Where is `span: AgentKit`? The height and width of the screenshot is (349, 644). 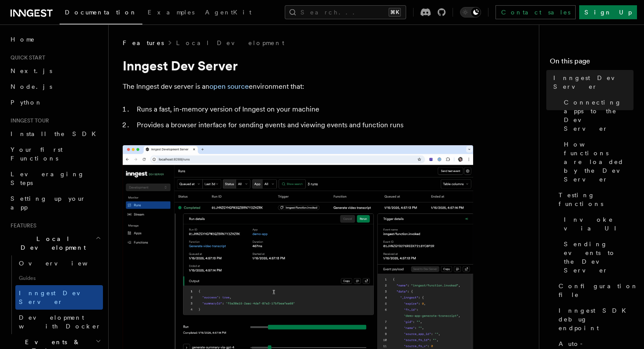
span: AgentKit is located at coordinates (228, 12).